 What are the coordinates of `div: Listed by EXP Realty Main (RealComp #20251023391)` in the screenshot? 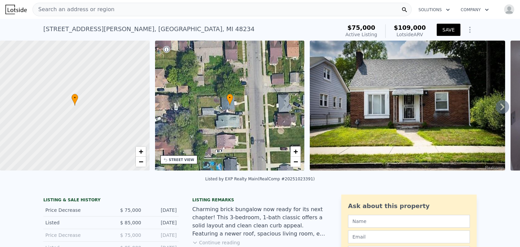 It's located at (260, 179).